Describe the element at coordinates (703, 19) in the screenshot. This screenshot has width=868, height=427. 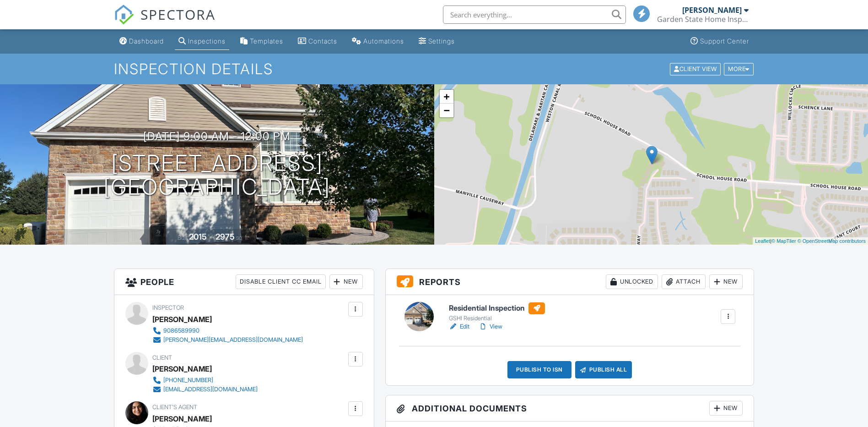
I see `div: Garden State Home Inspectors, LLC` at that location.